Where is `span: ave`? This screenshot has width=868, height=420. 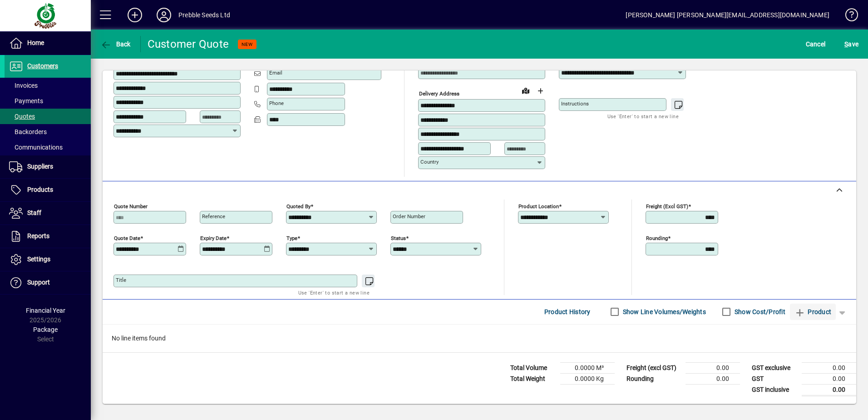
span: ave is located at coordinates (851, 44).